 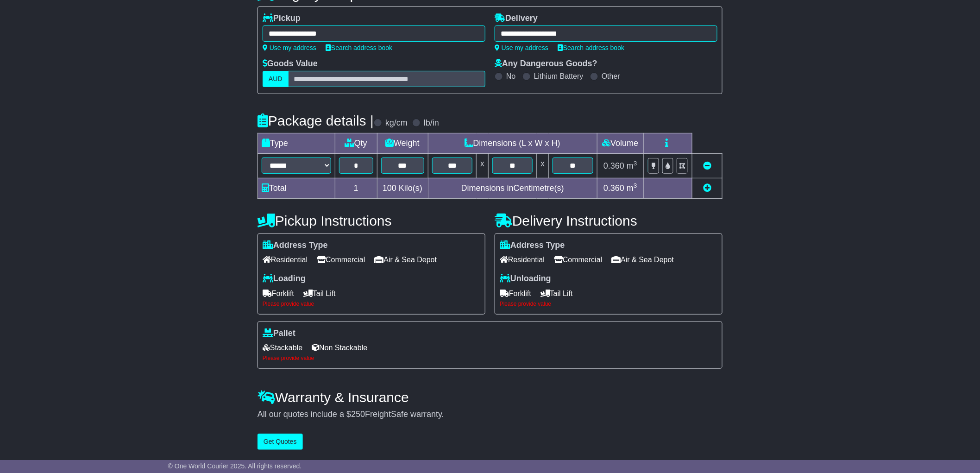 What do you see at coordinates (297, 144) in the screenshot?
I see `td: Type` at bounding box center [297, 144].